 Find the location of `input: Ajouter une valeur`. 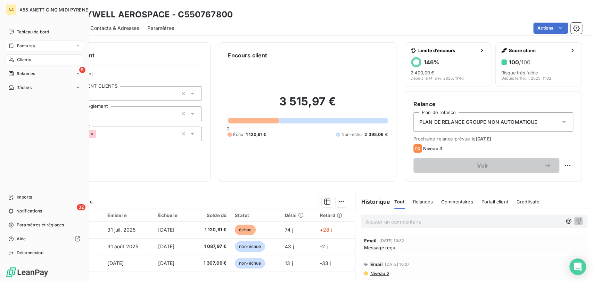

input: Ajouter une valeur is located at coordinates (99, 134).